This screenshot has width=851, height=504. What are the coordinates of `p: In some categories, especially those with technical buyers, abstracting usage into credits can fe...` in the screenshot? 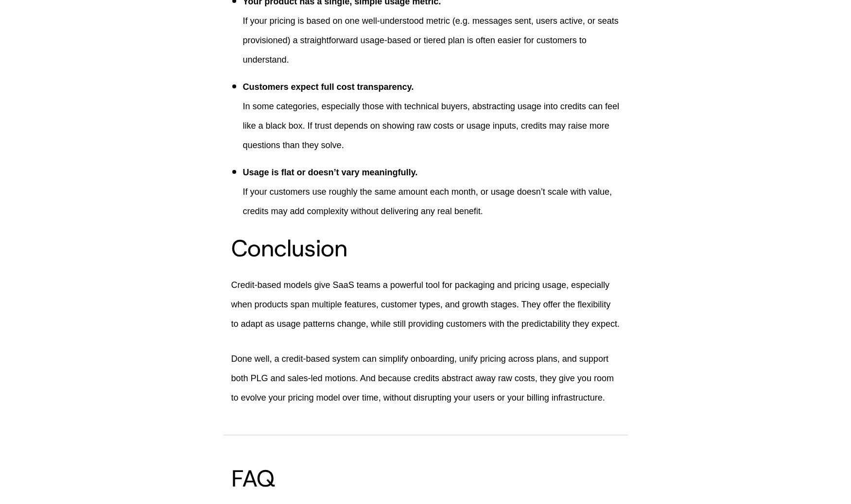 It's located at (431, 126).